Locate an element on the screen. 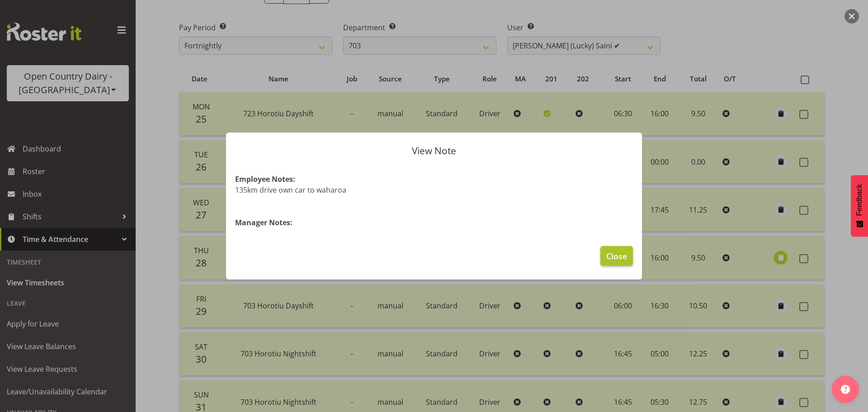 The image size is (868, 412). p: 135km drive own car to waharoa is located at coordinates (434, 190).